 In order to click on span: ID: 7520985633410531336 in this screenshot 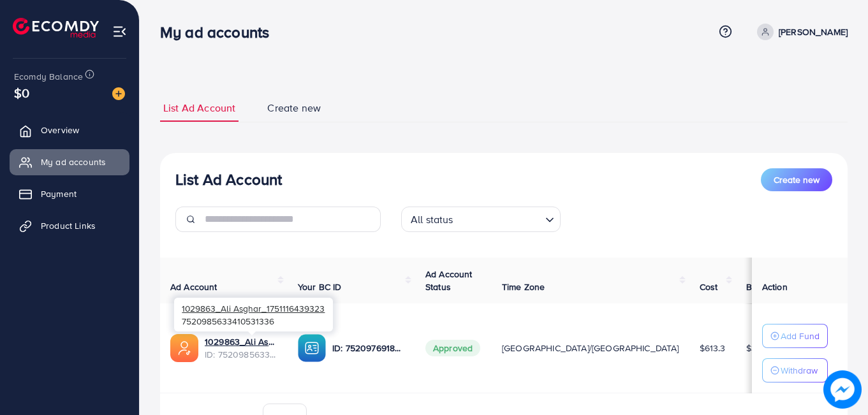, I will do `click(241, 354)`.